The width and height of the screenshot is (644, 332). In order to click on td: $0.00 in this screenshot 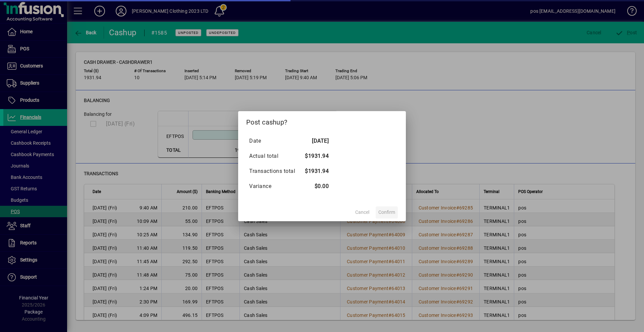, I will do `click(315, 186)`.